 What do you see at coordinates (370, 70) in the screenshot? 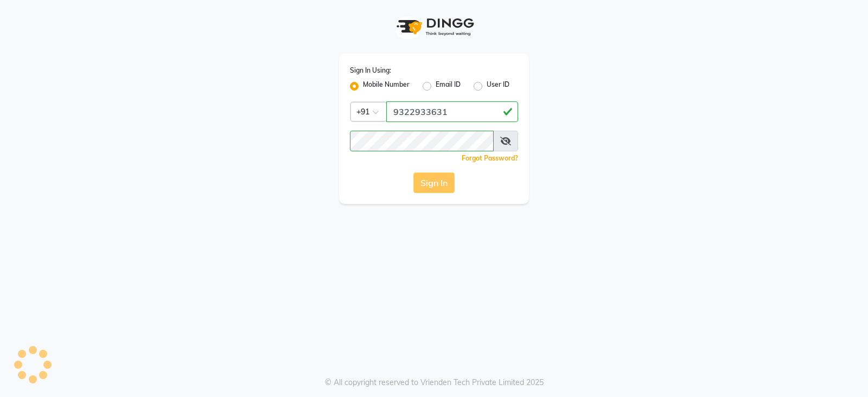
I see `label: Sign In Using:` at bounding box center [370, 70].